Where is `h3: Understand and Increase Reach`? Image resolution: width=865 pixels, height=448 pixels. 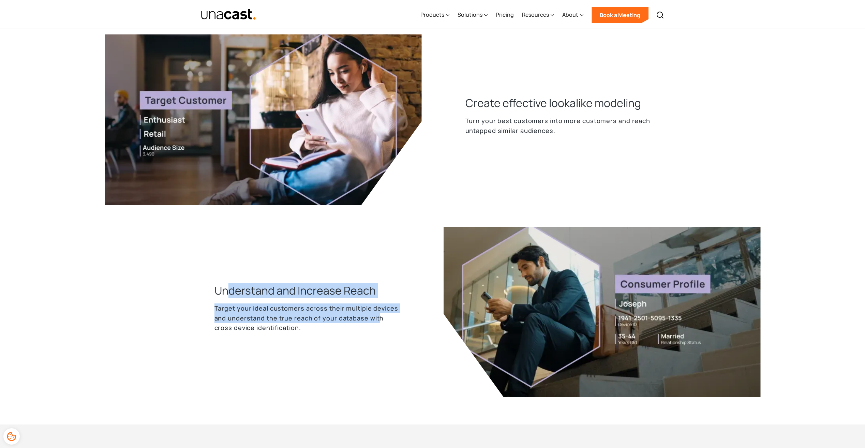 h3: Understand and Increase Reach is located at coordinates (295, 291).